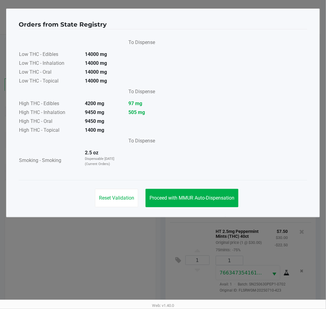 The width and height of the screenshot is (326, 309). I want to click on button: Reset Validation, so click(116, 198).